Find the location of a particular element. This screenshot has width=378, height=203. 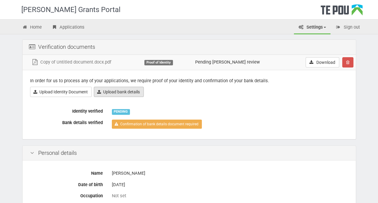

a: Confirmation of bank details document required is located at coordinates (157, 124).